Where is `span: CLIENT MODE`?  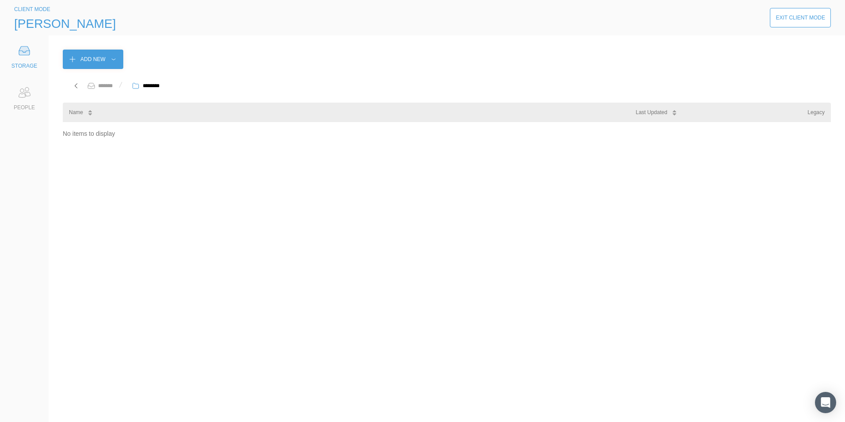
span: CLIENT MODE is located at coordinates (32, 9).